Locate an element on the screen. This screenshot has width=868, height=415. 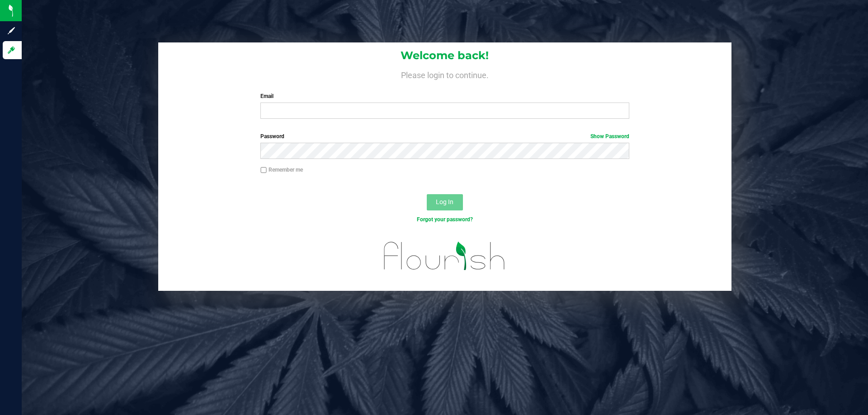
h1: Welcome back! is located at coordinates (445, 56).